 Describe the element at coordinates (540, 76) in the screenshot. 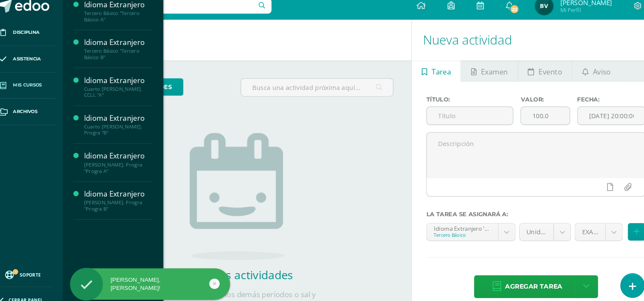

I see `span: Evento` at that location.